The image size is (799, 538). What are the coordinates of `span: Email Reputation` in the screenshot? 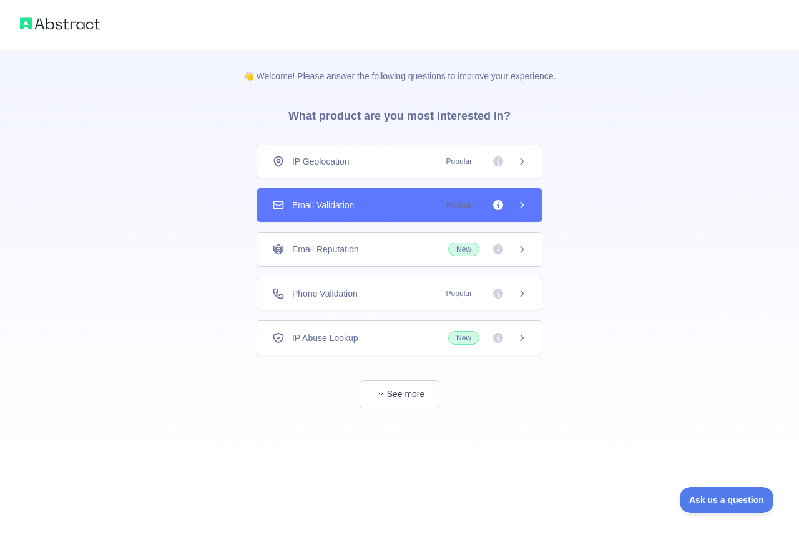 It's located at (325, 250).